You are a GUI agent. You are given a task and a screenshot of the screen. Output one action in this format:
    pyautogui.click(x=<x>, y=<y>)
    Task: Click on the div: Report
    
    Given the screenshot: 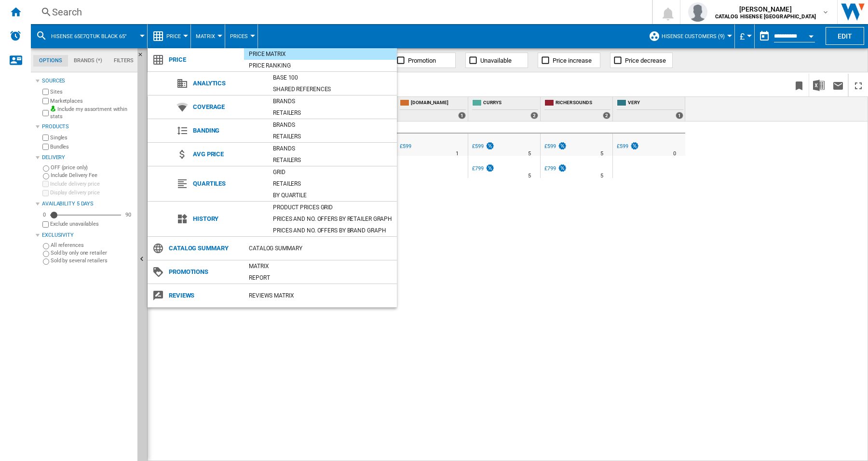 What is the action you would take?
    pyautogui.click(x=320, y=278)
    